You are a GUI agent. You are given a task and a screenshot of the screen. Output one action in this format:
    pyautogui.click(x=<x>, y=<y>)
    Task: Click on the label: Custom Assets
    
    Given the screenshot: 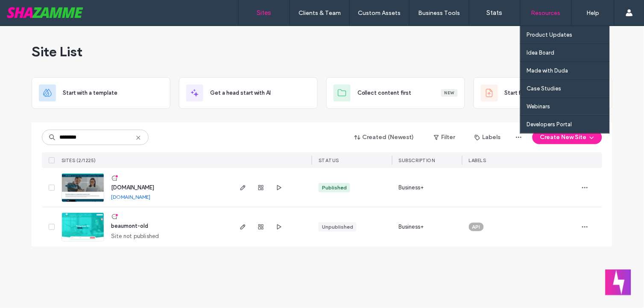 What is the action you would take?
    pyautogui.click(x=379, y=13)
    